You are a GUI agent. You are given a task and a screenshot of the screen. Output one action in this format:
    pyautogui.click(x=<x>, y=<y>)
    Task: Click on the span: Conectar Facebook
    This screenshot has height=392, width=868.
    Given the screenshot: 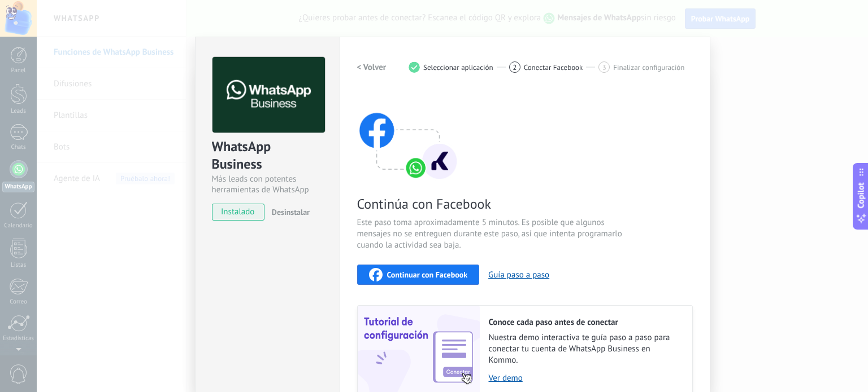 What is the action you would take?
    pyautogui.click(x=553, y=68)
    